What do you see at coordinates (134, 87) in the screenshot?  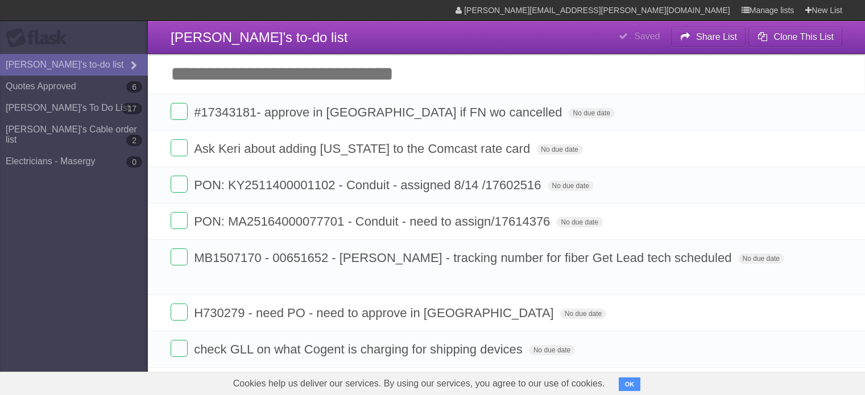 I see `b: 6` at bounding box center [134, 87].